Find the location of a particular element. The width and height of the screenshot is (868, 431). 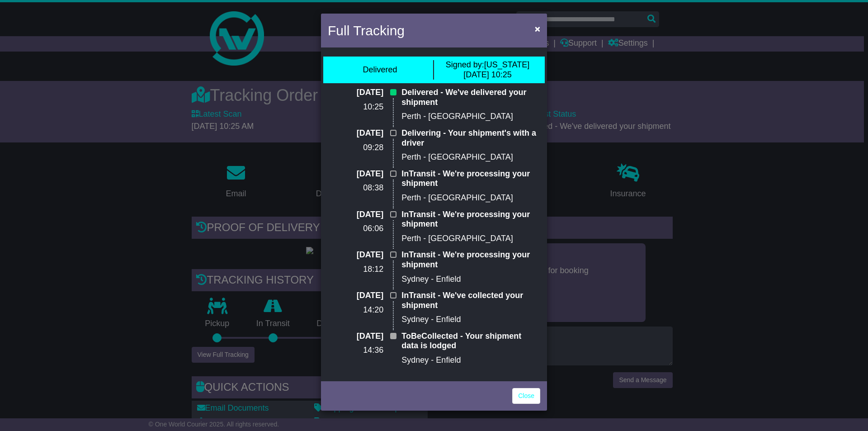

p: InTransit - We've collected your shipment is located at coordinates (470, 300).